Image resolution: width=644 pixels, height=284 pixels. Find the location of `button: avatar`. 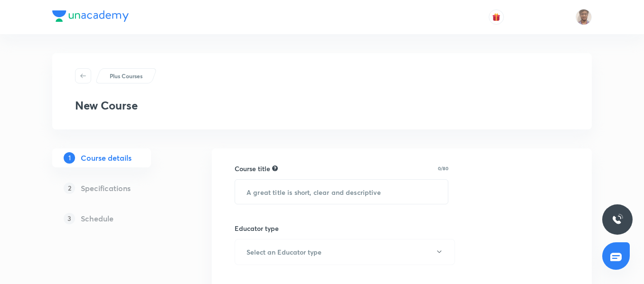

button: avatar is located at coordinates (497, 17).